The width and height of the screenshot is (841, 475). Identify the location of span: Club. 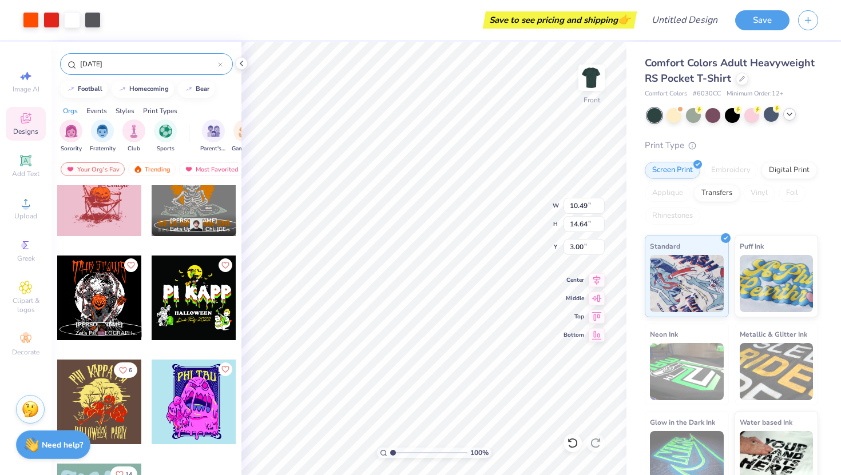
(134, 149).